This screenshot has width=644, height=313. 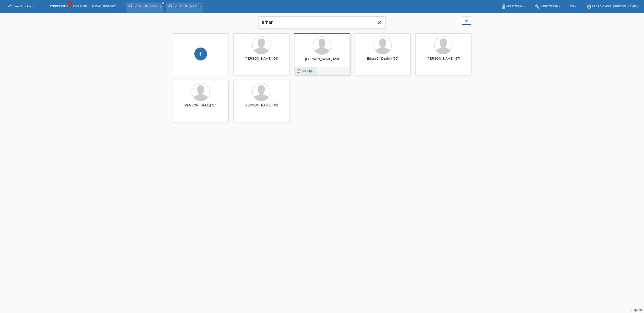 What do you see at coordinates (69, 3) in the screenshot?
I see `span: 2` at bounding box center [69, 3].